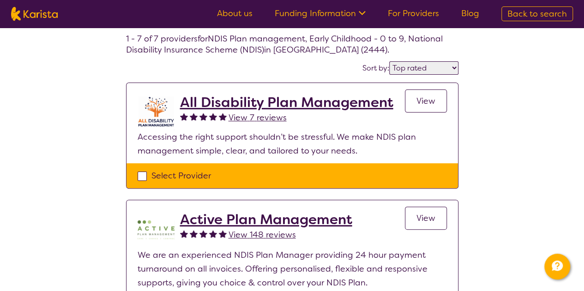 The height and width of the screenshot is (291, 584). Describe the element at coordinates (470, 13) in the screenshot. I see `a: Blog` at that location.